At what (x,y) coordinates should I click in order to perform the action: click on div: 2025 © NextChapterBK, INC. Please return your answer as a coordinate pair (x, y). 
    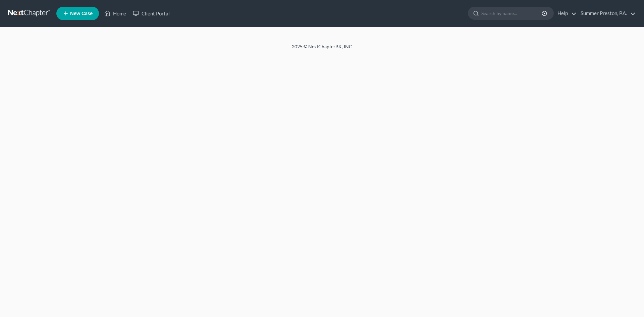
    Looking at the image, I should click on (322, 49).